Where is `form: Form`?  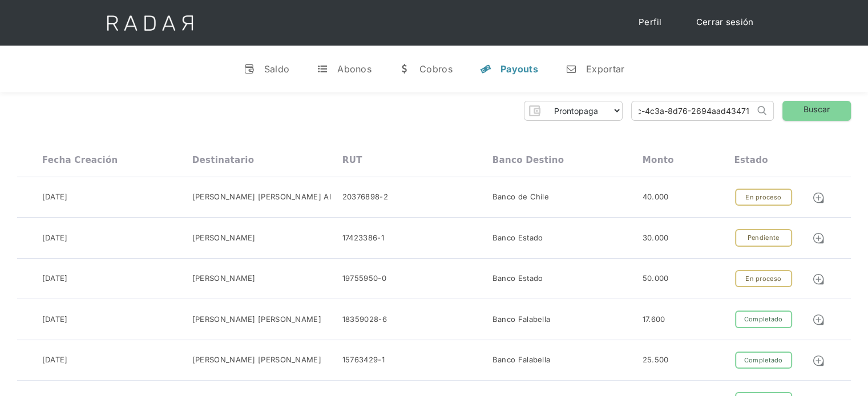
form: Form is located at coordinates (573, 111).